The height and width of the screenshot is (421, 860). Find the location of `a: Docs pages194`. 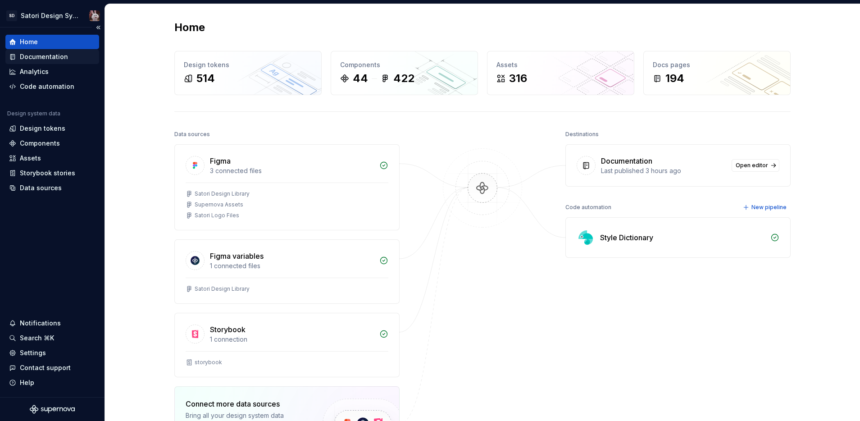

a: Docs pages194 is located at coordinates (716, 73).